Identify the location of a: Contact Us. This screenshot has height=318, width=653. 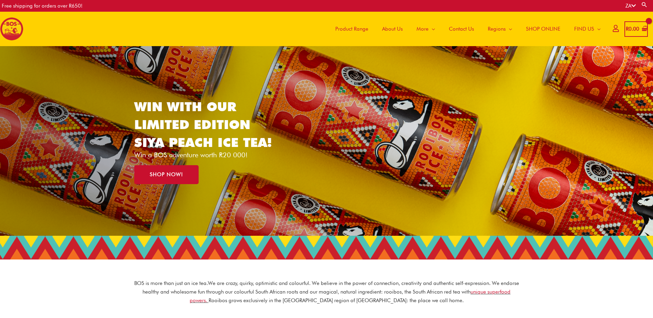
(461, 29).